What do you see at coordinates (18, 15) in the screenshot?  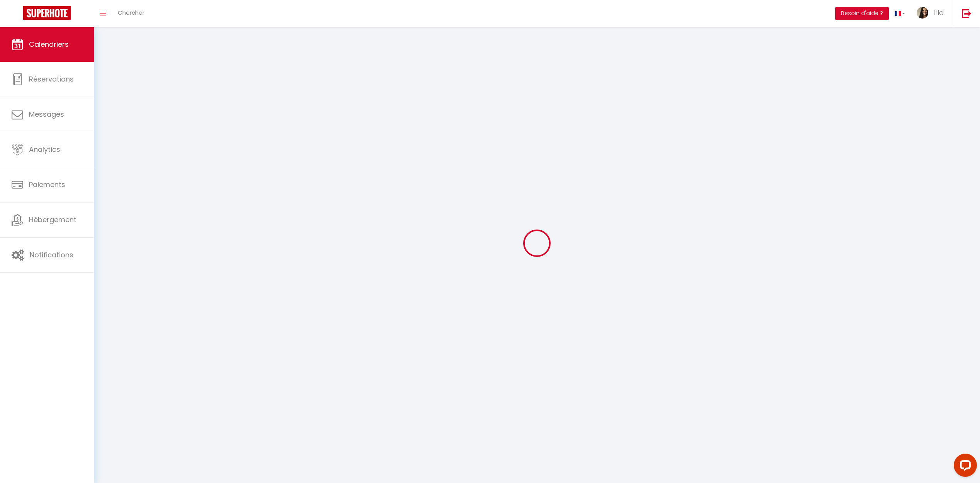 I see `button: Open LiveChat chat widget` at bounding box center [18, 15].